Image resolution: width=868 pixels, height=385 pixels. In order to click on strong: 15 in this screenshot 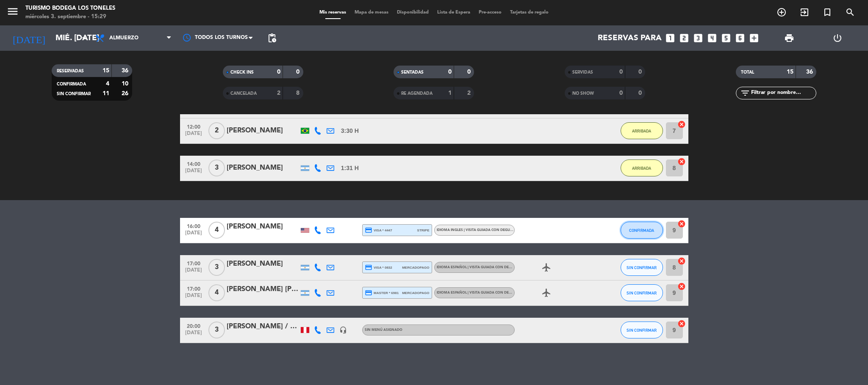, I will do `click(790, 72)`.